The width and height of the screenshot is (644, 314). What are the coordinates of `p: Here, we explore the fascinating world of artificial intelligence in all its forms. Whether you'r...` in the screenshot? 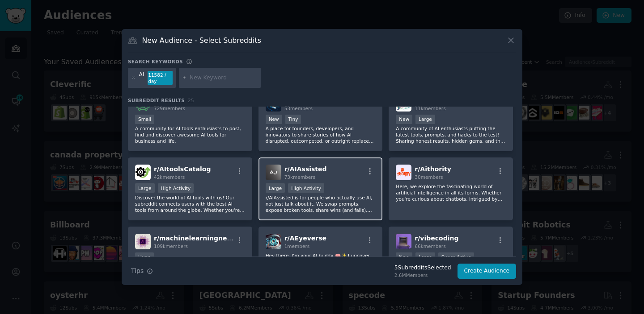 It's located at (450, 193).